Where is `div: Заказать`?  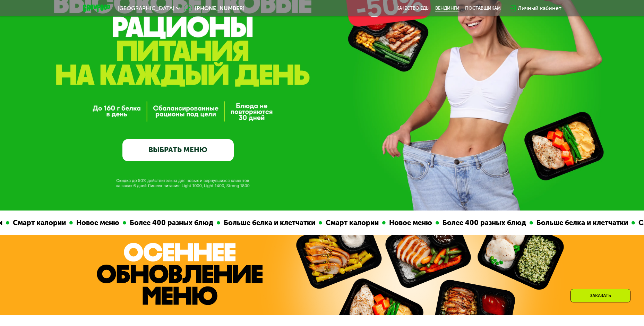
div: Заказать is located at coordinates (600, 296).